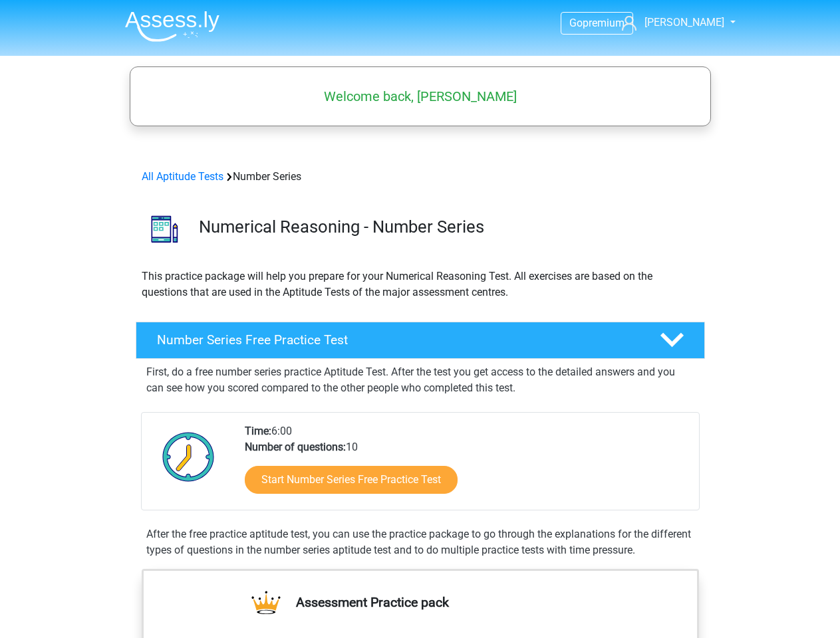 Image resolution: width=840 pixels, height=638 pixels. What do you see at coordinates (182, 176) in the screenshot?
I see `a: All Aptitude Tests` at bounding box center [182, 176].